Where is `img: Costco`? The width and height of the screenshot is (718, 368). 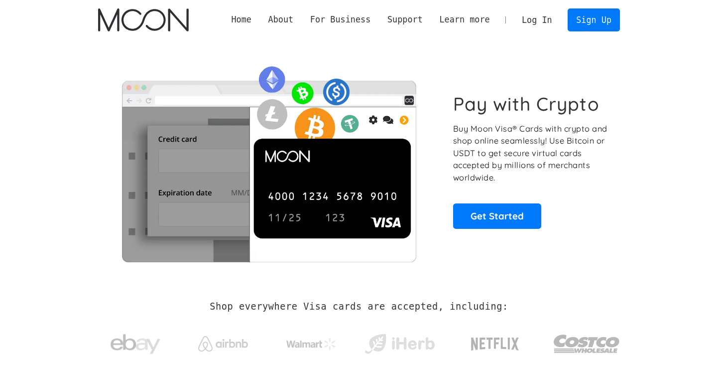 img: Costco is located at coordinates (587, 343).